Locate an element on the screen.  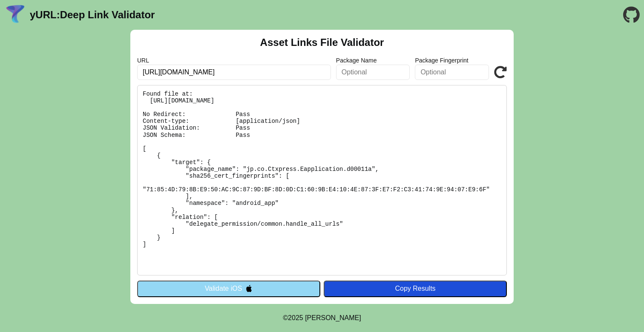
label: URL is located at coordinates (234, 60).